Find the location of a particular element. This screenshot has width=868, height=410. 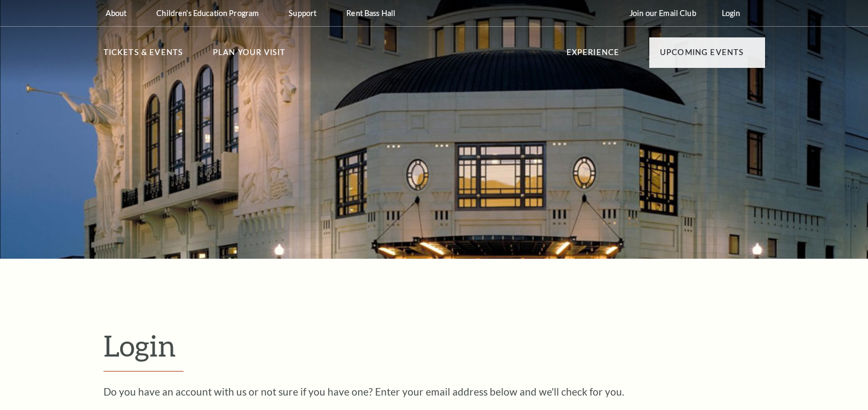

span: Login is located at coordinates (140, 345).